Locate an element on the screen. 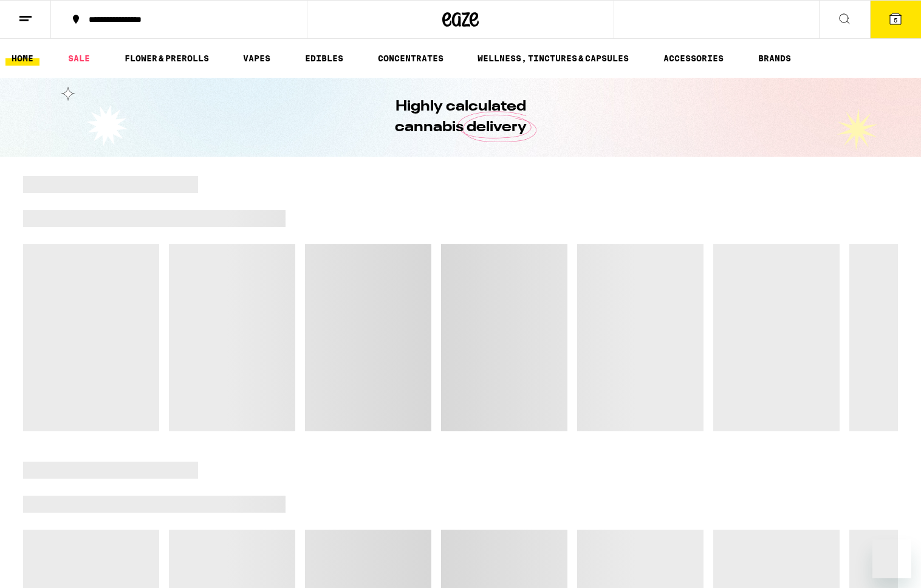  a: ACCESSORIES is located at coordinates (693, 58).